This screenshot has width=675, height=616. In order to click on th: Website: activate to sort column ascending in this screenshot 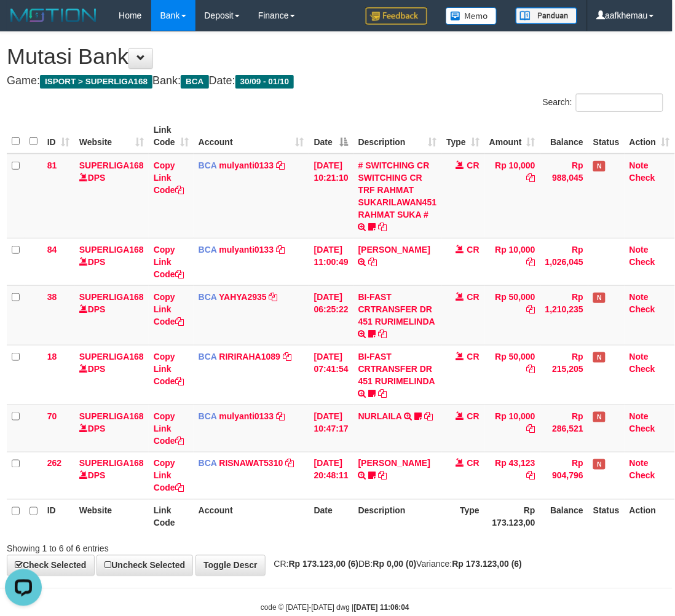, I will do `click(111, 136)`.